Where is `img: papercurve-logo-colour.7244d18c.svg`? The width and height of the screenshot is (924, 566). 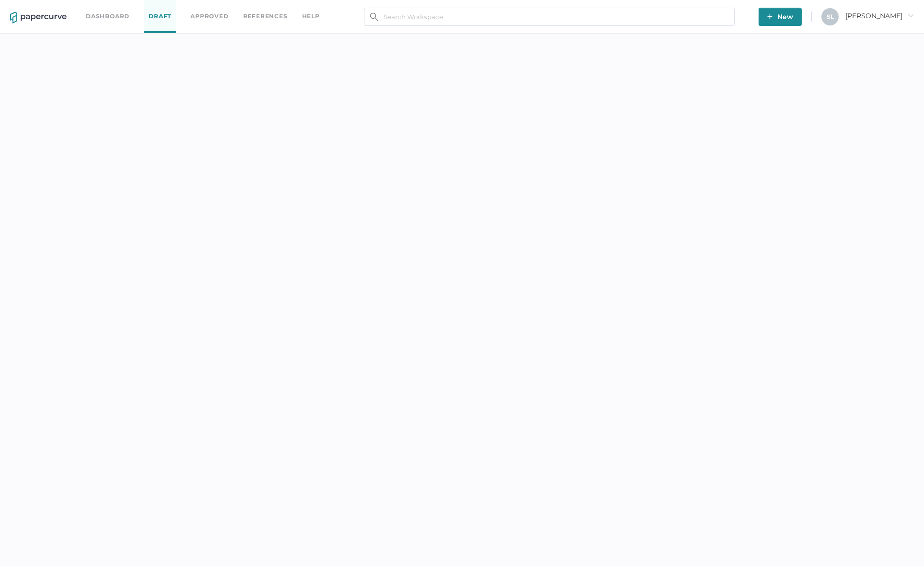 img: papercurve-logo-colour.7244d18c.svg is located at coordinates (38, 18).